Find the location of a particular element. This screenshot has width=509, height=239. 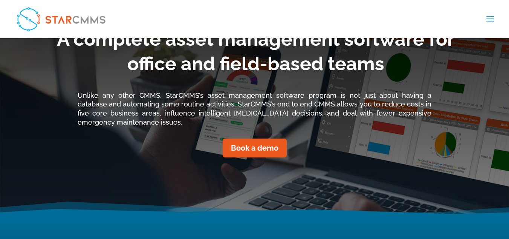

a: Book a demo is located at coordinates (255, 148).